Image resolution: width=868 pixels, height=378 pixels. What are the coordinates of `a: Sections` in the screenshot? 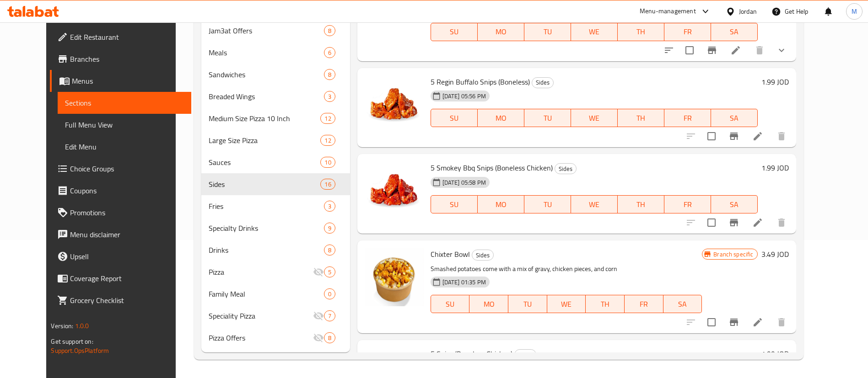 It's located at (124, 103).